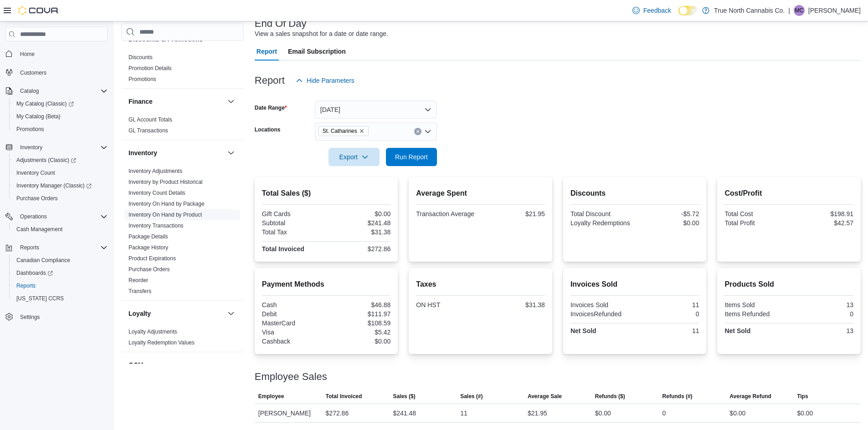 This screenshot has width=868, height=430. Describe the element at coordinates (404, 396) in the screenshot. I see `span: Sales ($)` at that location.